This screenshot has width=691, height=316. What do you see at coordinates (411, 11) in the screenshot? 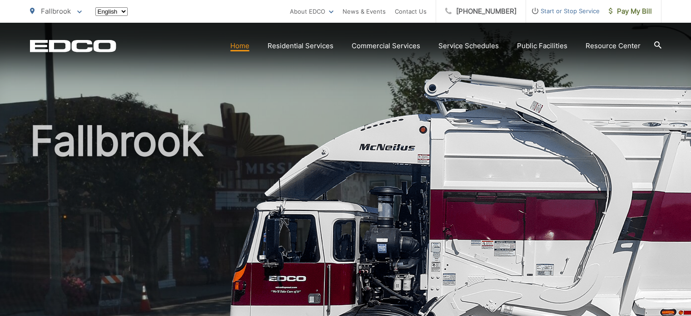
I see `a: Contact Us` at bounding box center [411, 11].